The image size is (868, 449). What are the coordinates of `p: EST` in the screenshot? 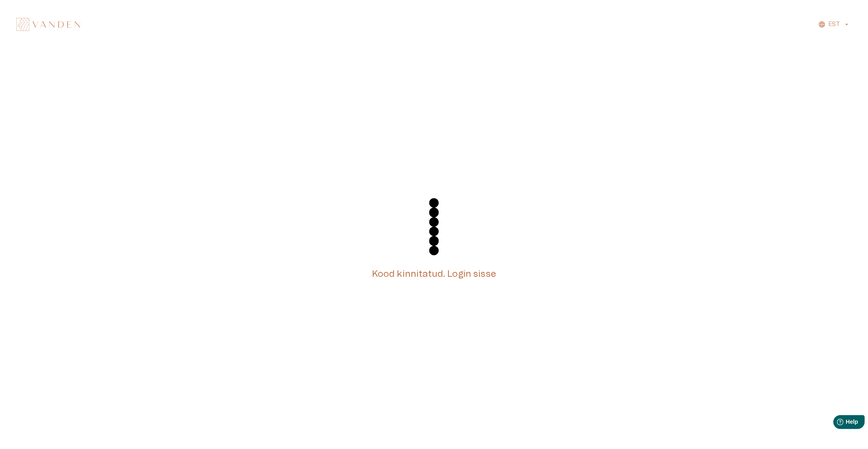 It's located at (834, 25).